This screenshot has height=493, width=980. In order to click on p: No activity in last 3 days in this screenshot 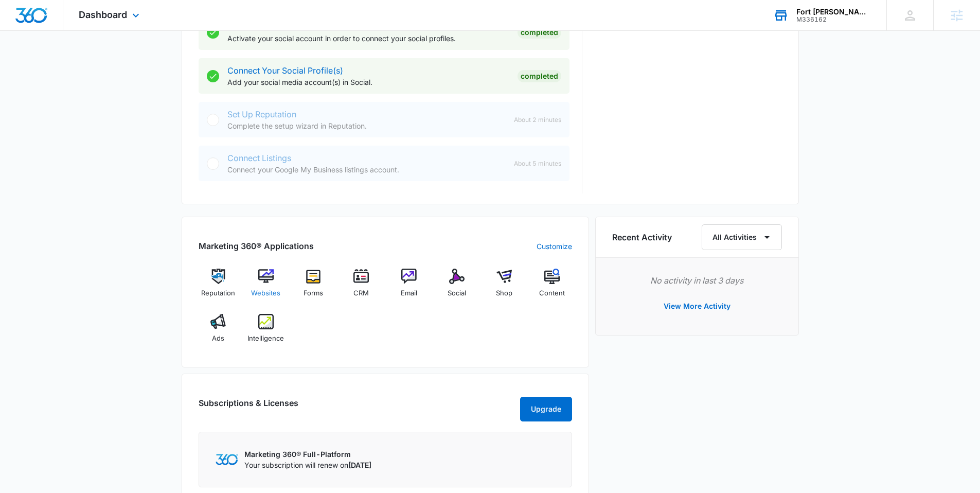, I will do `click(697, 281)`.